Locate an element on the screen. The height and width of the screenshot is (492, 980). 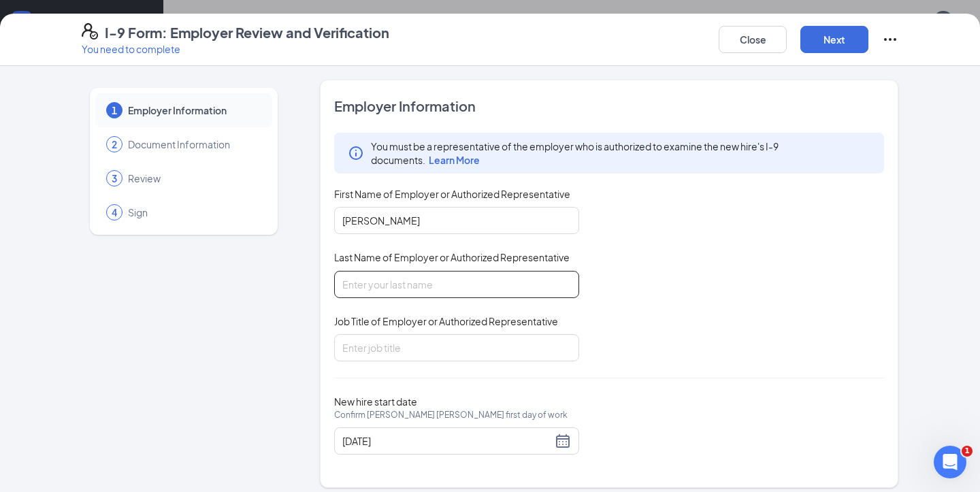
svg: Ellipses is located at coordinates (890, 39).